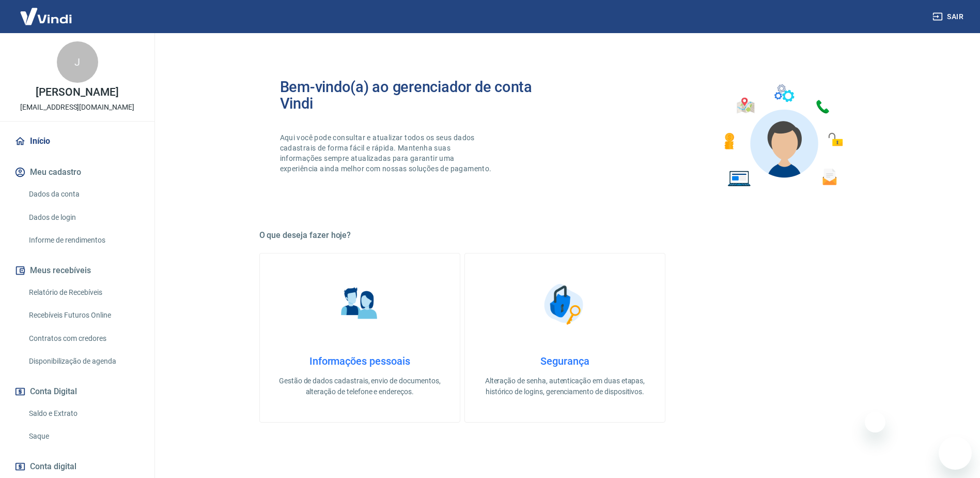 Image resolution: width=980 pixels, height=478 pixels. Describe the element at coordinates (77, 466) in the screenshot. I see `a: Conta digital` at that location.